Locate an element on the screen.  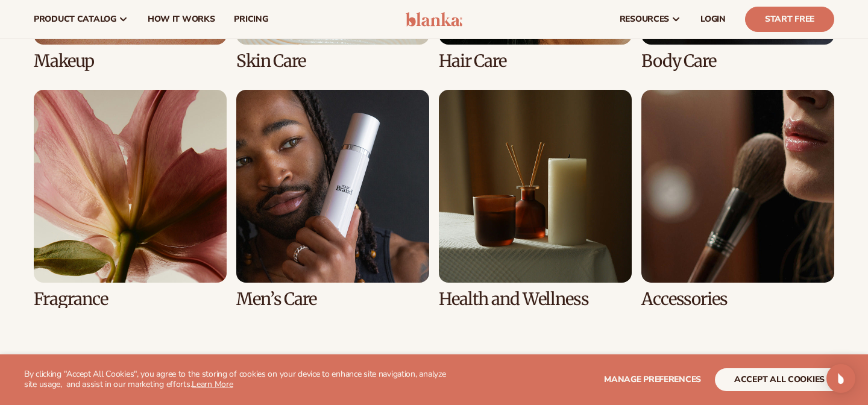
span: resources is located at coordinates (644, 19).